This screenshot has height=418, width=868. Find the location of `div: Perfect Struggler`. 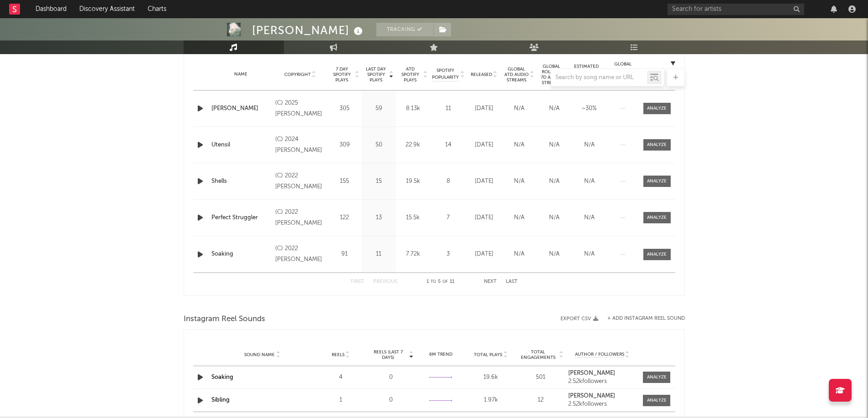

div: Perfect Struggler is located at coordinates (241, 218).